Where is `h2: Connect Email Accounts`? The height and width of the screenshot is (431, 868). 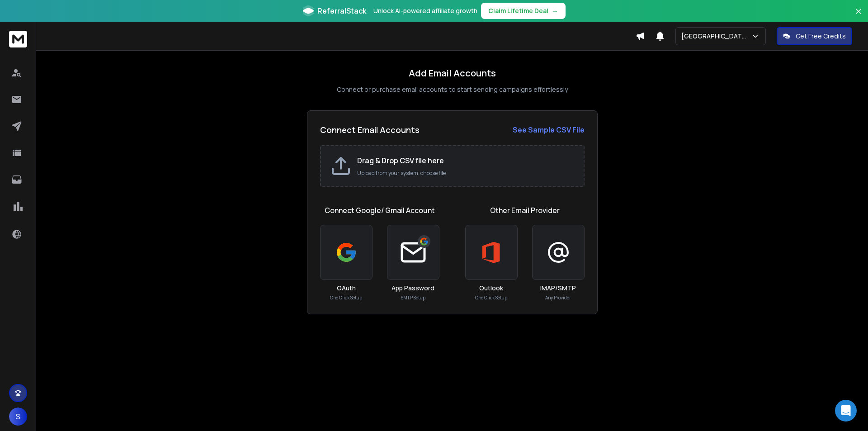 h2: Connect Email Accounts is located at coordinates (370, 130).